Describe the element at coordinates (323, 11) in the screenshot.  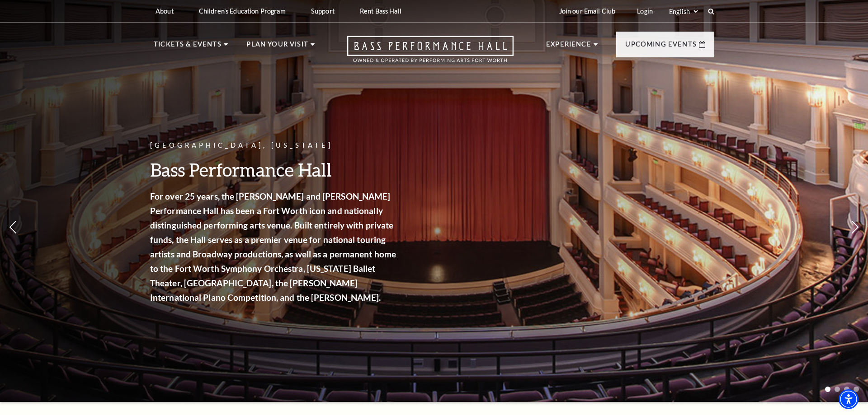
I see `p: Support` at that location.